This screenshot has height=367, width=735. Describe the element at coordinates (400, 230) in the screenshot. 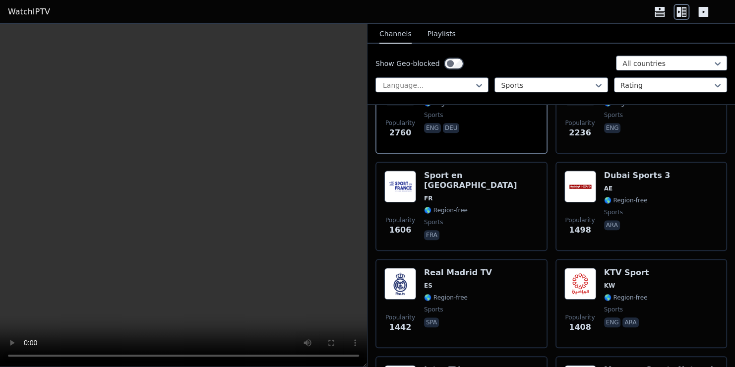

I see `span: 1606` at that location.